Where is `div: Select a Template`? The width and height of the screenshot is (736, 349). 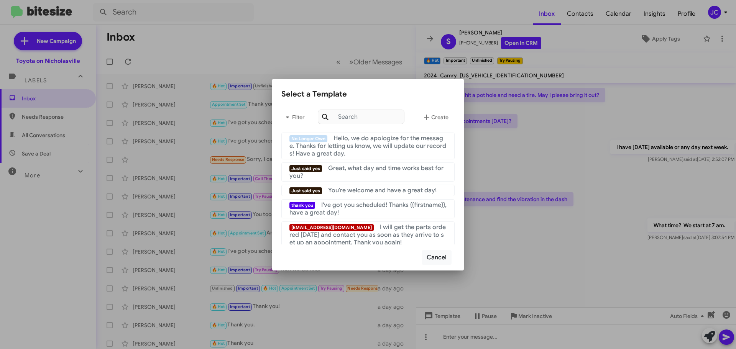 div: Select a Template is located at coordinates (368, 94).